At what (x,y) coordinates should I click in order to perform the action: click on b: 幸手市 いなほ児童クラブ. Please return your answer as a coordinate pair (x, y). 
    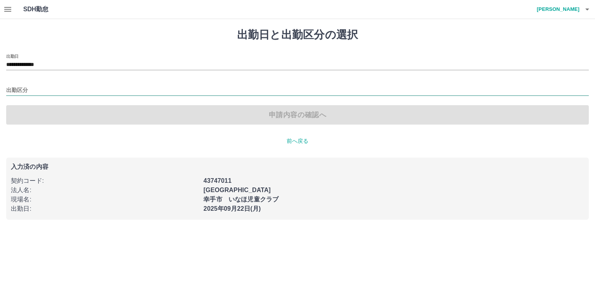
    Looking at the image, I should click on (241, 199).